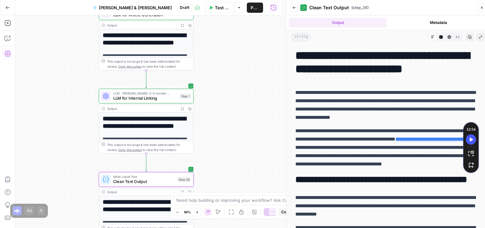 The height and width of the screenshot is (228, 485). I want to click on div: Step 26, so click(184, 12).